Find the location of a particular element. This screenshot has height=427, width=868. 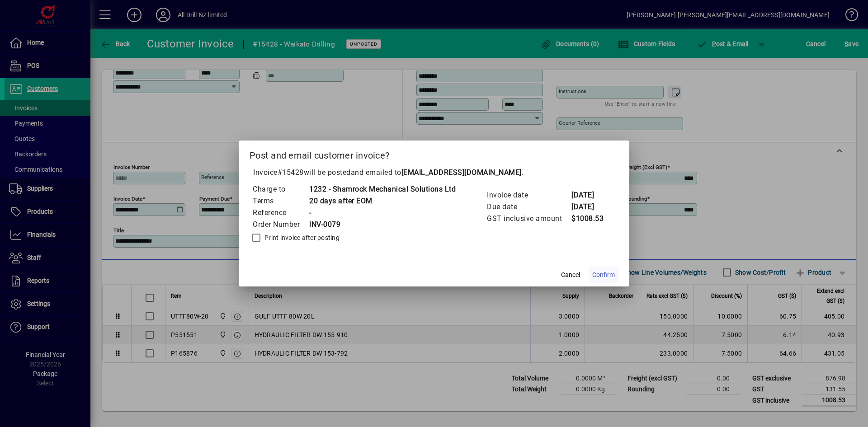

td: 1232 - Shamrock Mechanical Solutions Ltd is located at coordinates (382, 189).